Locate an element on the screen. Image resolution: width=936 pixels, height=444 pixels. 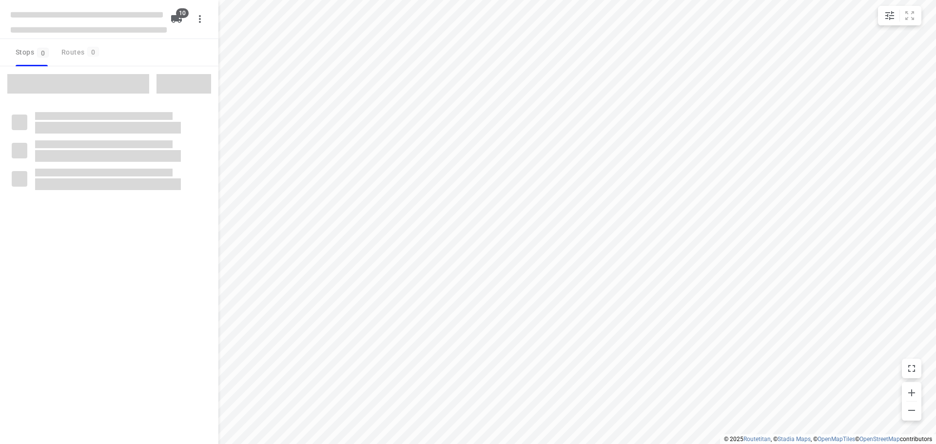
a: OpenMapTiles is located at coordinates (836, 439).